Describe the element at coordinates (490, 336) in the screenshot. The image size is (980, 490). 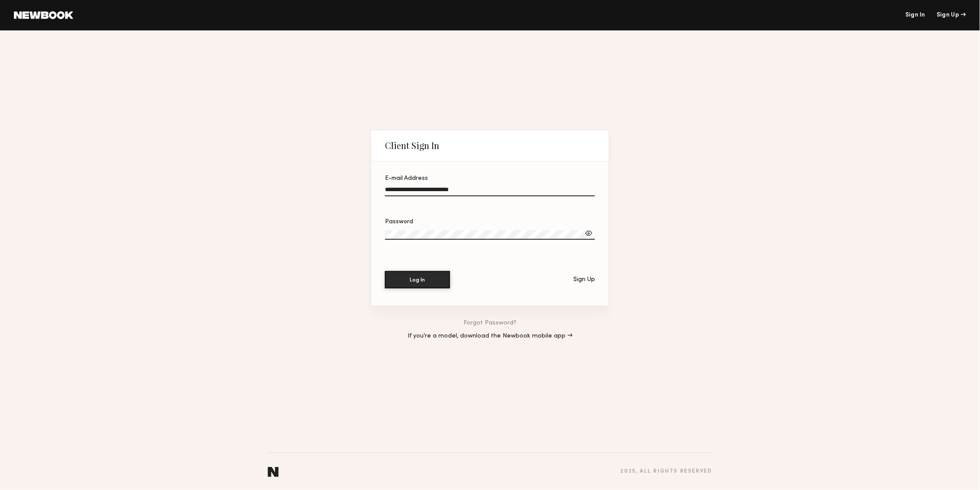
I see `a: If you’re a model, download the Newbook mobile app →` at that location.